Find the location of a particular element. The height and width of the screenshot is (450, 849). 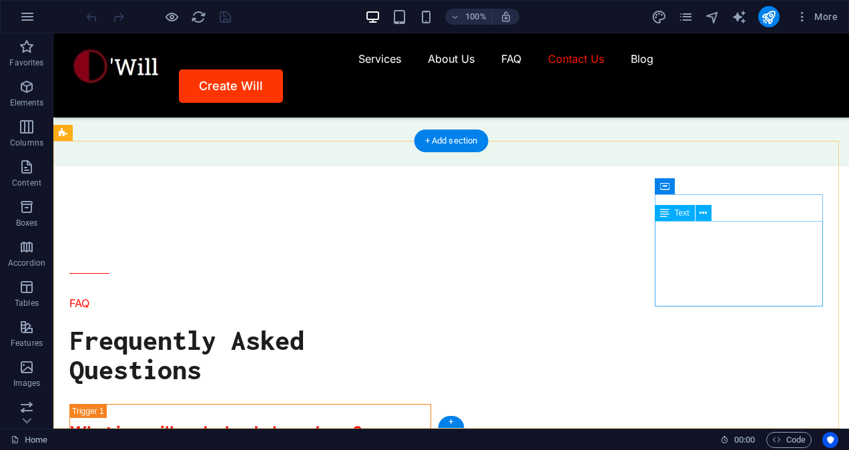

button: 100% is located at coordinates (469, 17).